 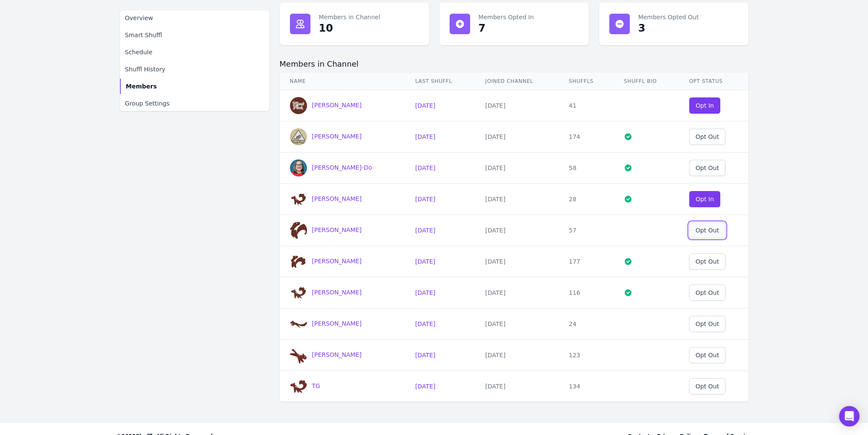 What do you see at coordinates (139, 18) in the screenshot?
I see `span: Overview` at bounding box center [139, 18].